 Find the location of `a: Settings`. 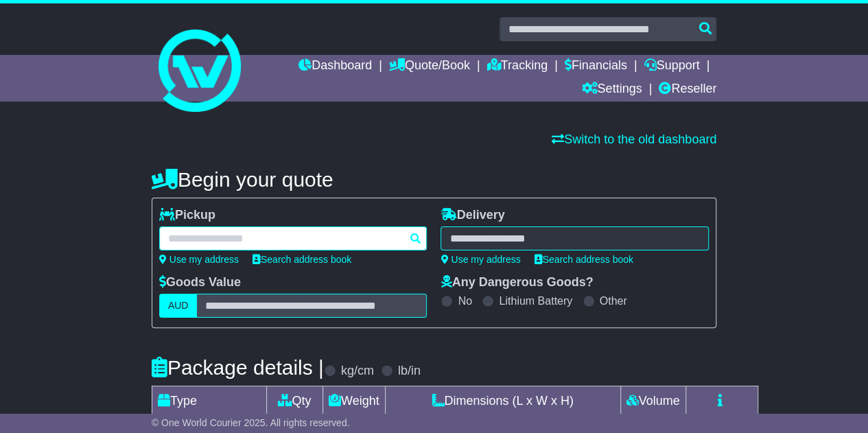

a: Settings is located at coordinates (611, 90).